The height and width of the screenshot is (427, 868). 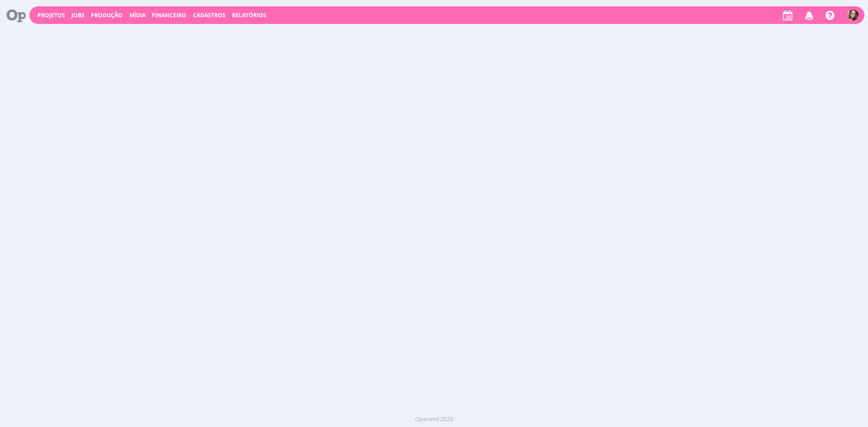 I want to click on img: T, so click(x=853, y=15).